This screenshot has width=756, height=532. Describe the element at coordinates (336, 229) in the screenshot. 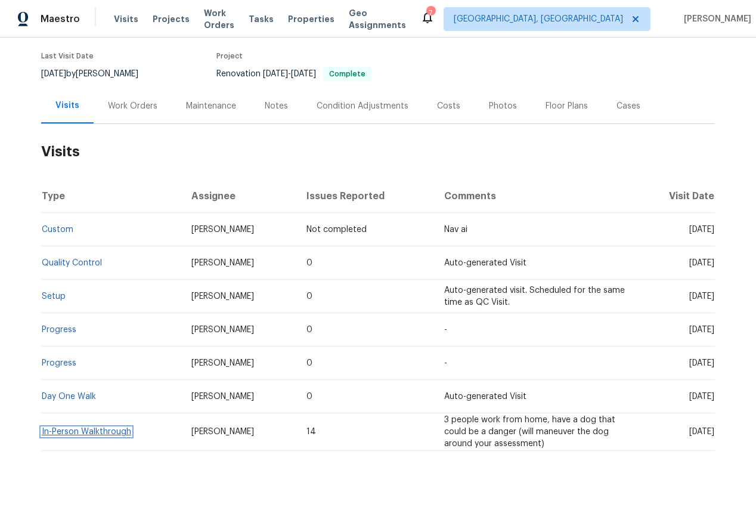

I see `span: Not completed` at that location.